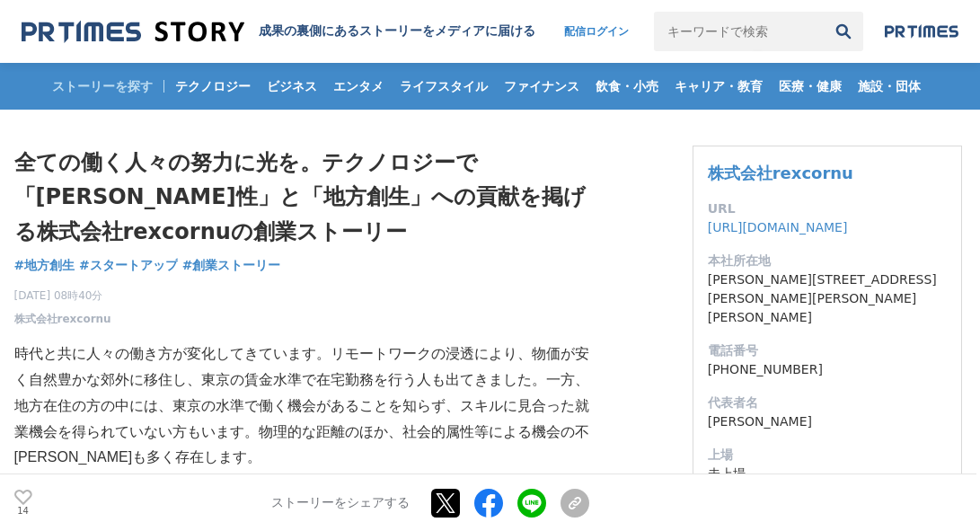  Describe the element at coordinates (739, 31) in the screenshot. I see `input: キーワードで検索` at that location.